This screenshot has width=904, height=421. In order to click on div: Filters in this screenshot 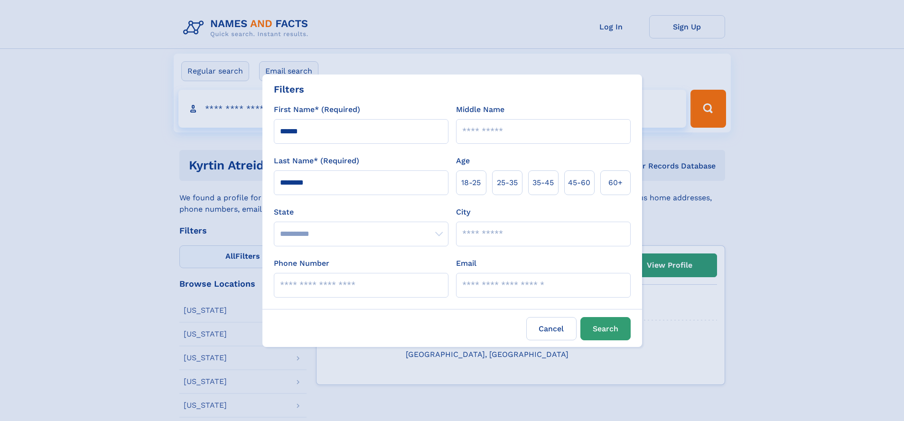, I will do `click(289, 89)`.